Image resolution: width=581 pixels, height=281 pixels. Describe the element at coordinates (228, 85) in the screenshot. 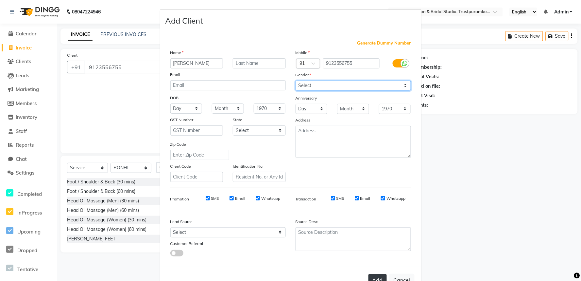

I see `input: Email` at that location.